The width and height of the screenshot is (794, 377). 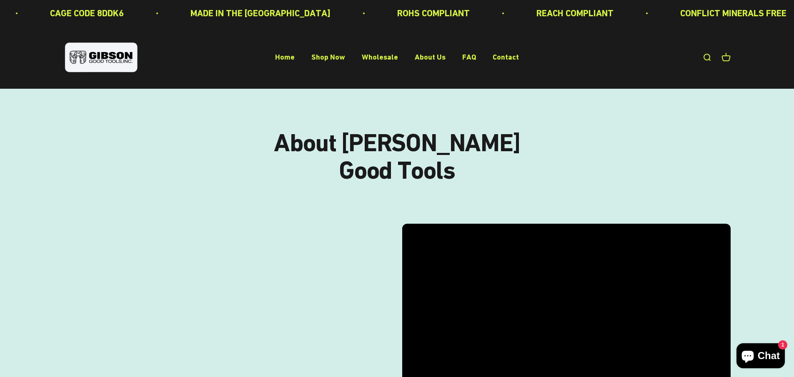 What do you see at coordinates (506, 57) in the screenshot?
I see `a: Contact` at bounding box center [506, 57].